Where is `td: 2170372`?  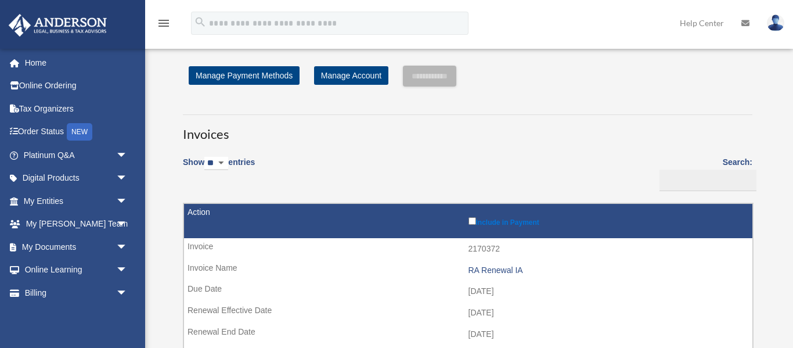 td: 2170372 is located at coordinates (468, 249).